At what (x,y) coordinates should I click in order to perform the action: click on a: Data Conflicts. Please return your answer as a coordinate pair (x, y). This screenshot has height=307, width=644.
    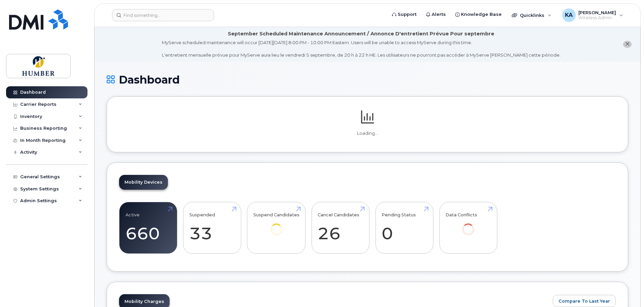
    Looking at the image, I should click on (468, 225).